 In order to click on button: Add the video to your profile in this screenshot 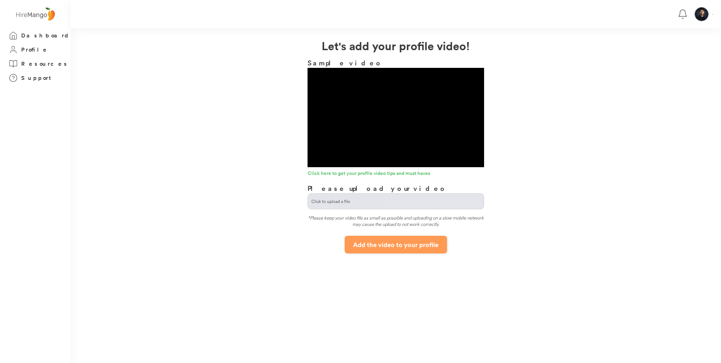, I will do `click(396, 244)`.